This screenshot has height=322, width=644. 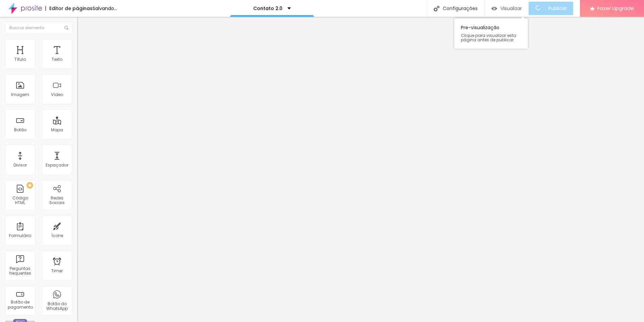 What do you see at coordinates (69, 8) in the screenshot?
I see `div: Editor de páginas` at bounding box center [69, 8].